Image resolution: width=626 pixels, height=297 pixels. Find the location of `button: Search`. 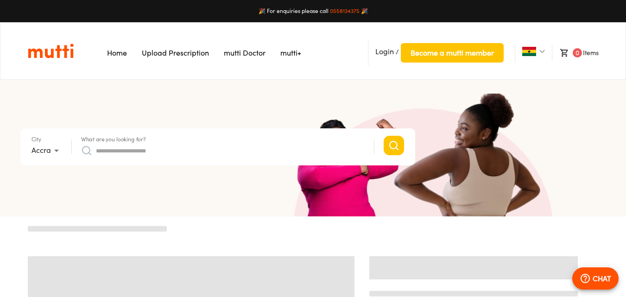

button: Search is located at coordinates (394, 145).